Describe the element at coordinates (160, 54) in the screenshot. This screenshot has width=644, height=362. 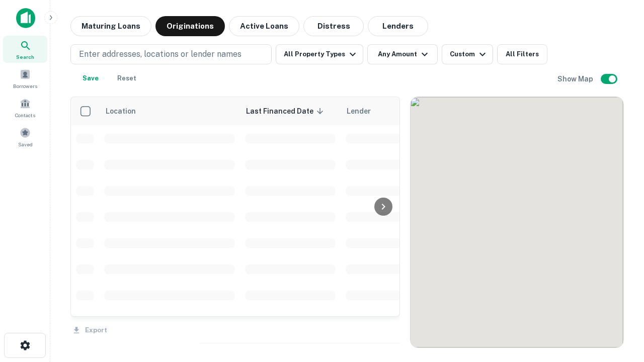
I see `p: Enter addresses, locations or lender names` at that location.